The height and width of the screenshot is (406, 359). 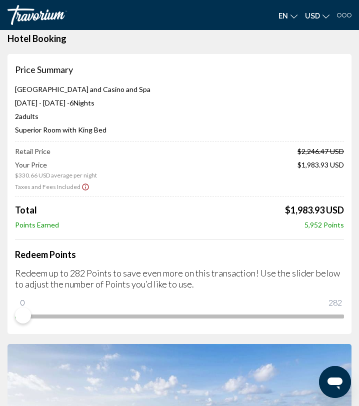 I want to click on p: Redeem up to 282 Points to save even more on this transaction! Use the slider below to adjust the..., so click(x=180, y=279).